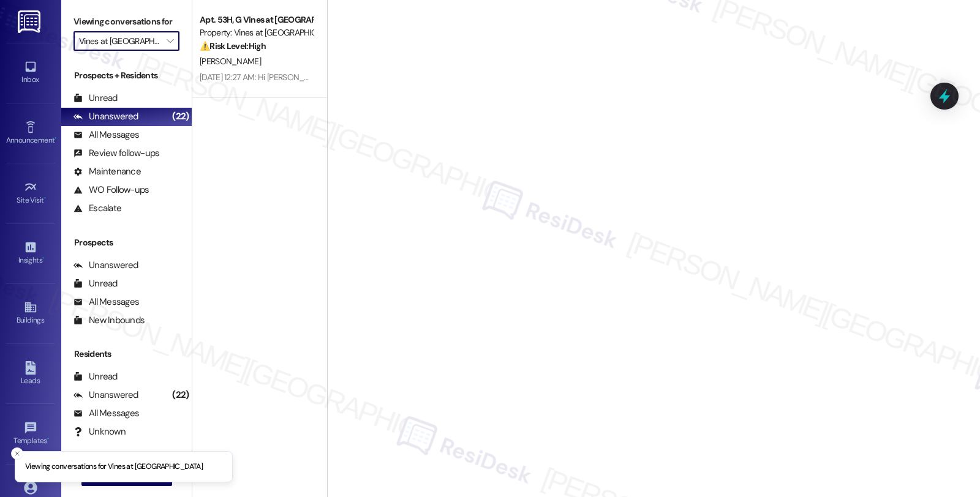  What do you see at coordinates (31, 193) in the screenshot?
I see `a: Site Visit •` at bounding box center [31, 193].